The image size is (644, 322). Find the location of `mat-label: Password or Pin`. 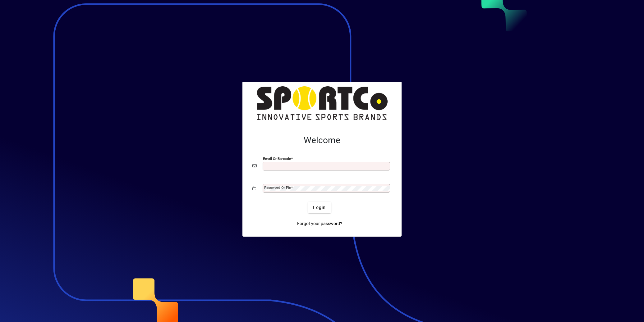

mat-label: Password or Pin is located at coordinates (278, 187).